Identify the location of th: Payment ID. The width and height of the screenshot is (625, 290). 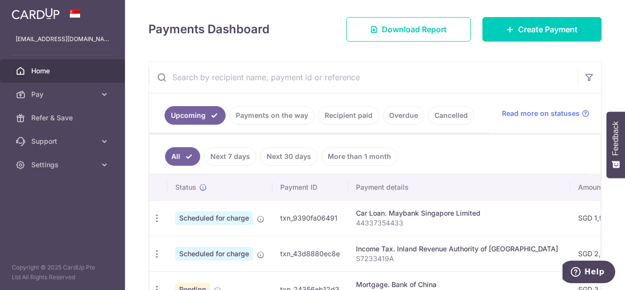
(310, 187).